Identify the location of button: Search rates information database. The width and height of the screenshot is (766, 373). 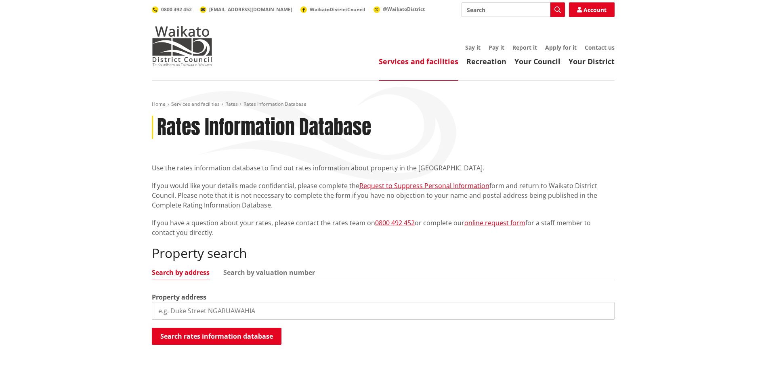
(216, 336).